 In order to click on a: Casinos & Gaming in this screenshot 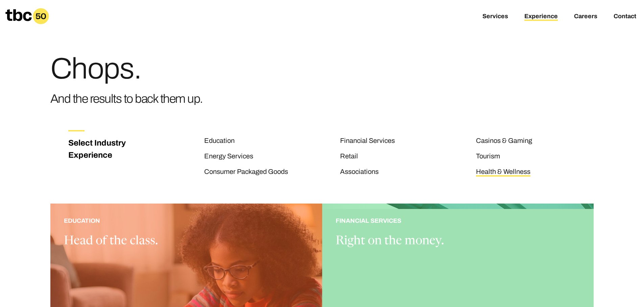, I will do `click(504, 141)`.